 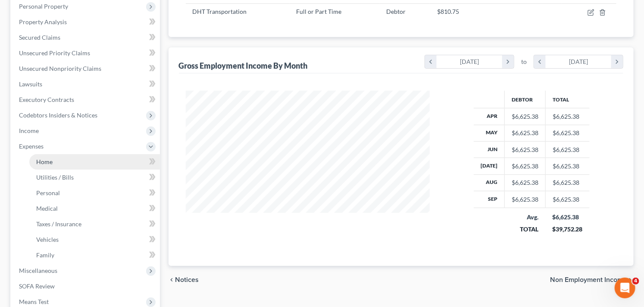 I want to click on span: Full or Part Time, so click(x=319, y=11).